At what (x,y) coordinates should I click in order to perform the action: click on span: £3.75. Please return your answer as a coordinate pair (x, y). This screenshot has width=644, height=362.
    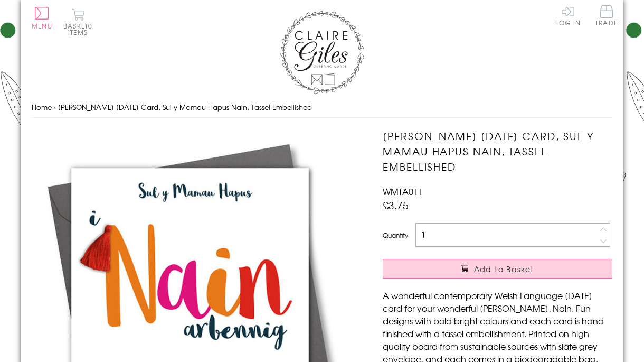
    Looking at the image, I should click on (396, 205).